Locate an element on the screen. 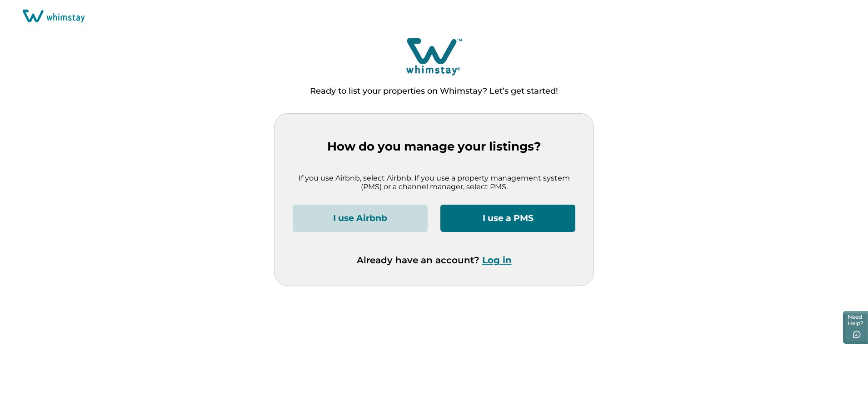  button: I use Airbnb is located at coordinates (360, 218).